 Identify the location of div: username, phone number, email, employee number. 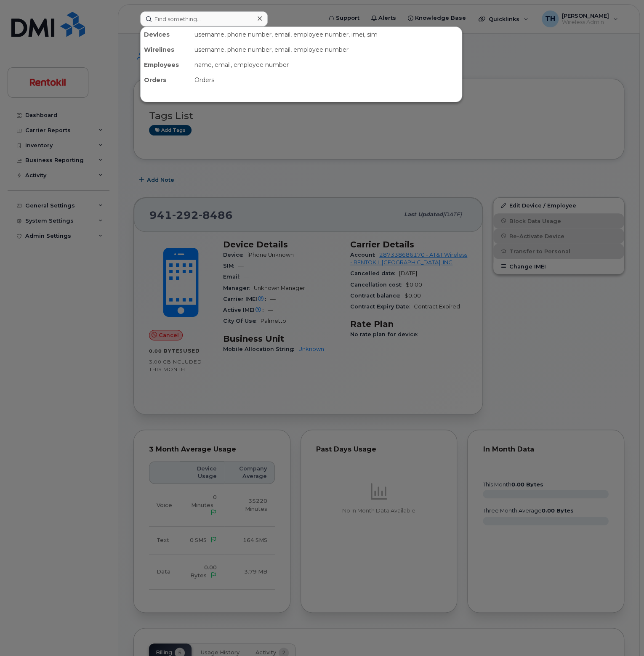
(326, 50).